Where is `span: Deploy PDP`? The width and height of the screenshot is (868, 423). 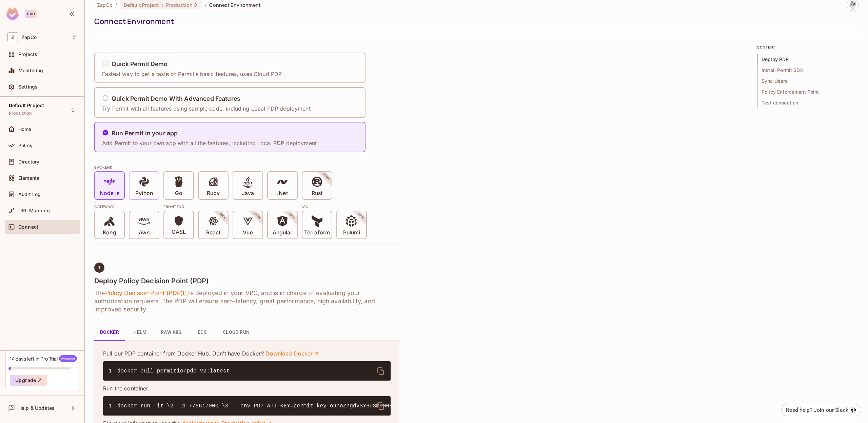
span: Deploy PDP is located at coordinates (807, 59).